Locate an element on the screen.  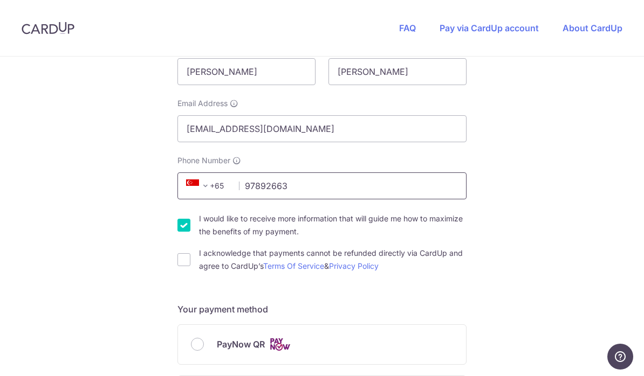
span: PayNow QR is located at coordinates (240, 345).